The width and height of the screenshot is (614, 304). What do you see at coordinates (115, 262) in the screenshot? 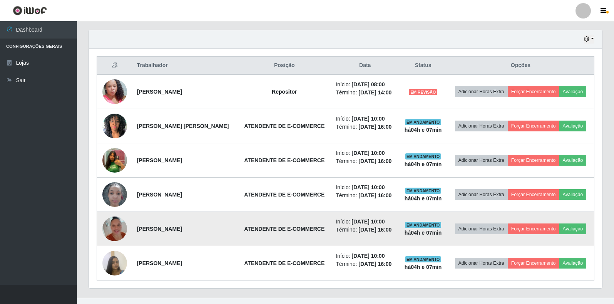
I see `img: 1756514271456.jpeg` at bounding box center [115, 262].